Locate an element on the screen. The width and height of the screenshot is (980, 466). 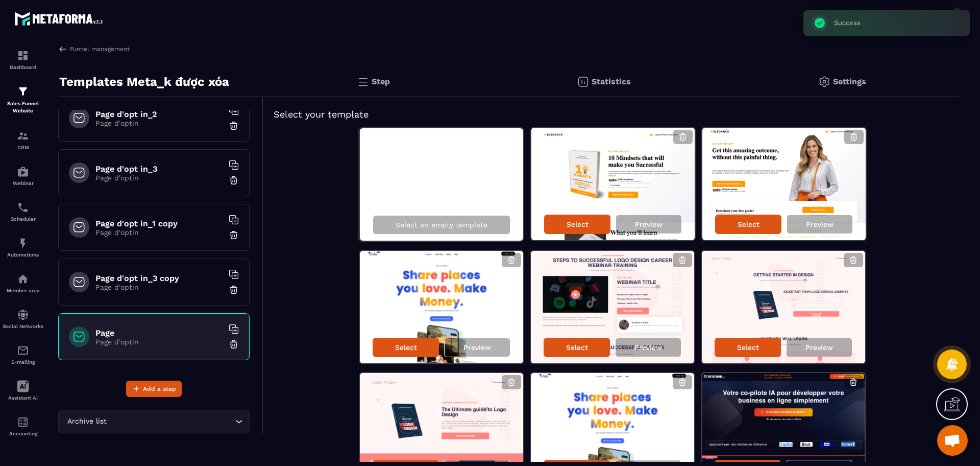
a: emailemailE-mailing is located at coordinates (23, 355).